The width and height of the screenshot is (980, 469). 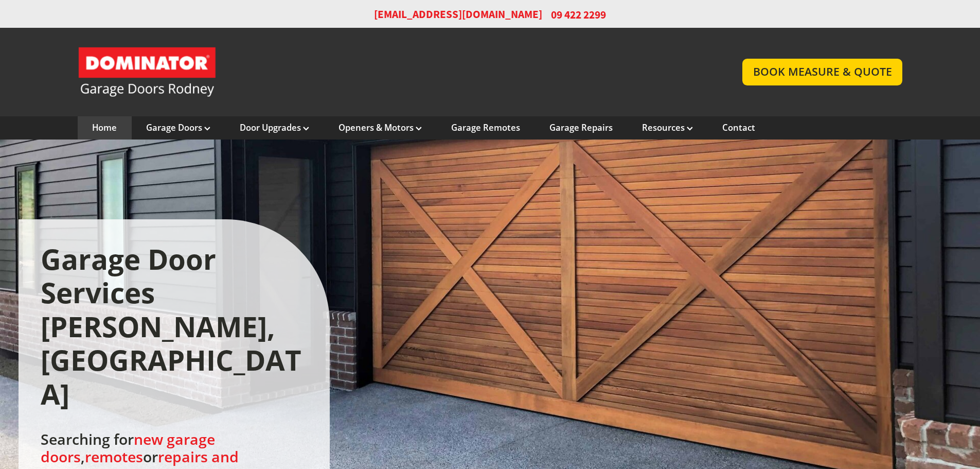 What do you see at coordinates (822, 71) in the screenshot?
I see `a: BOOK MEASURE & QUOTE` at bounding box center [822, 71].